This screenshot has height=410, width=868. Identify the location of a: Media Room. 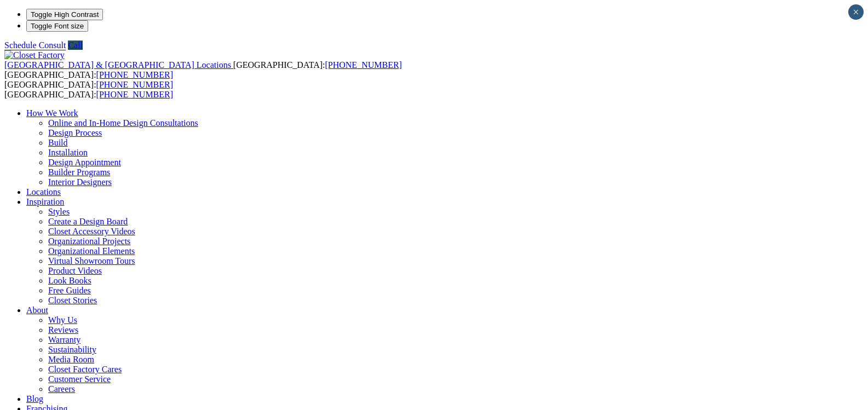
(71, 359).